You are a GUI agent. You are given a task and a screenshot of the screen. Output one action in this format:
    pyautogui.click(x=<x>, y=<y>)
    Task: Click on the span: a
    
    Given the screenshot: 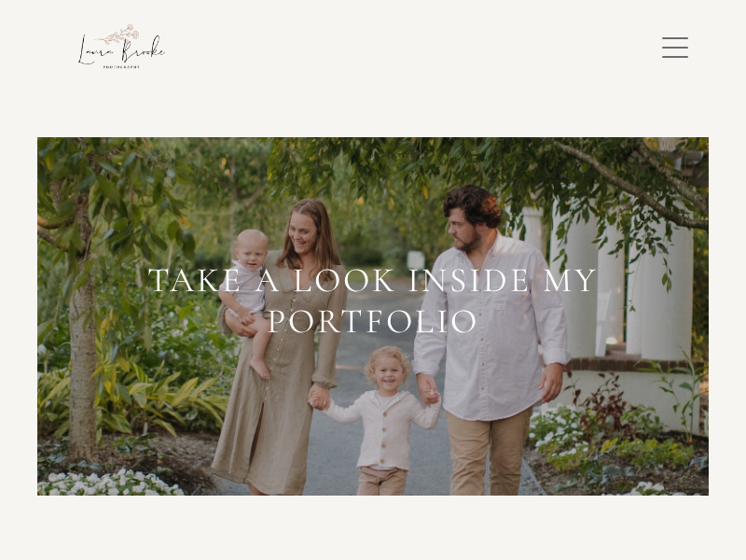 What is the action you would take?
    pyautogui.click(x=268, y=281)
    